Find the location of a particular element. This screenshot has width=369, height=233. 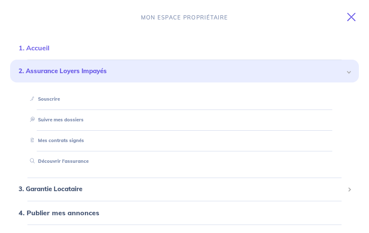

div: Souscrire is located at coordinates (185, 99).